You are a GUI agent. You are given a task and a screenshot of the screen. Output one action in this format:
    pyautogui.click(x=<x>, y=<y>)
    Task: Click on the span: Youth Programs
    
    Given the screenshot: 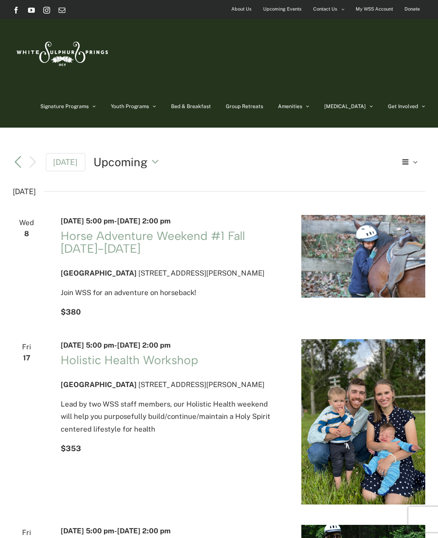 What is the action you would take?
    pyautogui.click(x=130, y=106)
    